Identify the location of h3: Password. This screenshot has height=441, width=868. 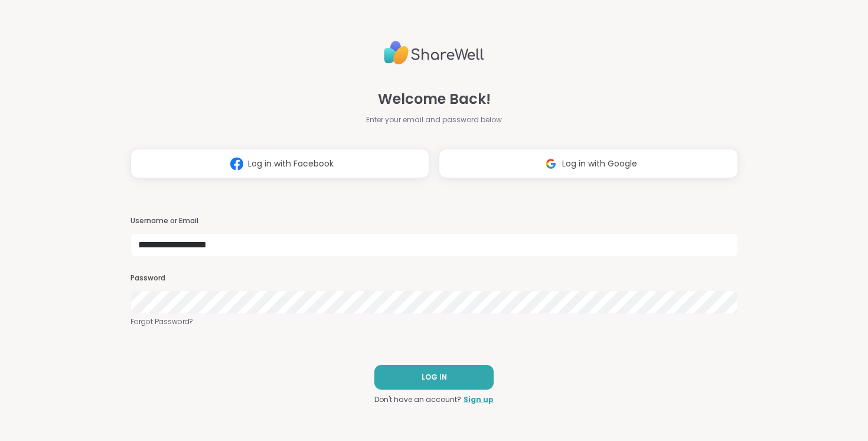
(434, 278).